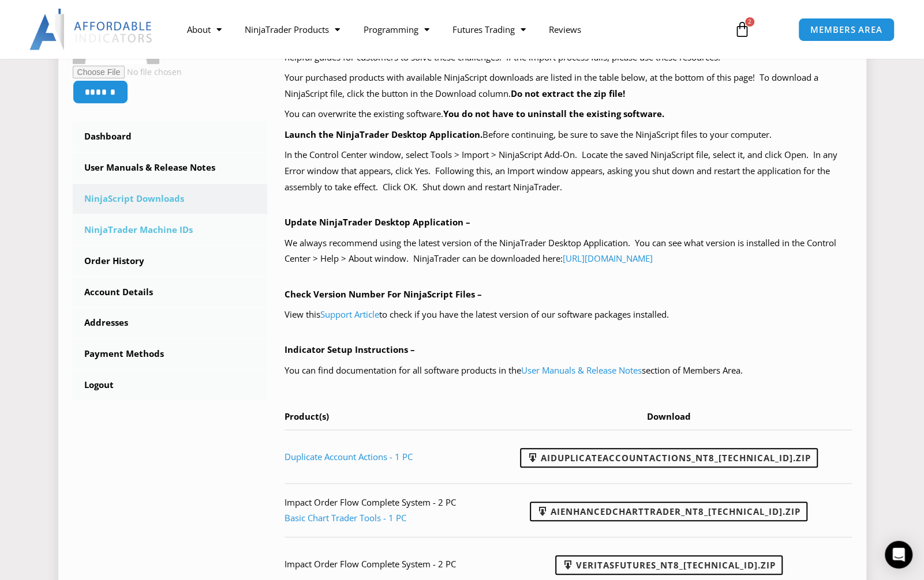  Describe the element at coordinates (383, 135) in the screenshot. I see `b: Launch the NinjaTrader Desktop Application.` at that location.